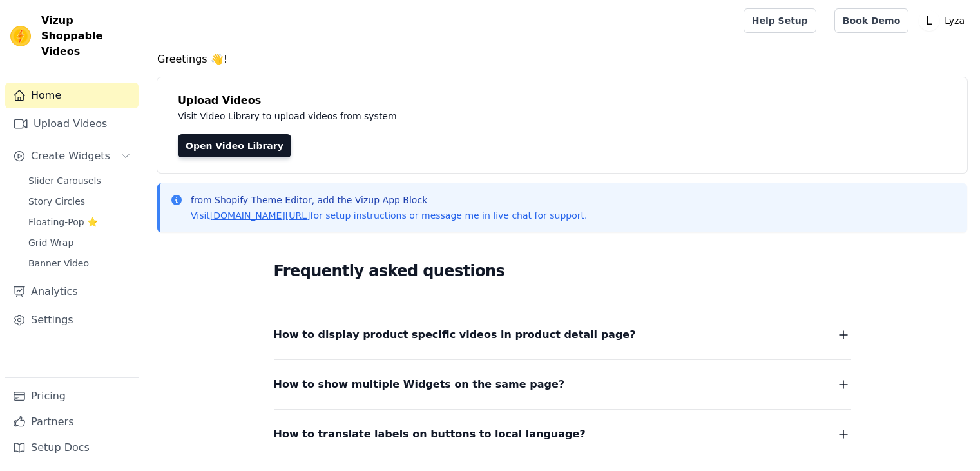  Describe the element at coordinates (562, 59) in the screenshot. I see `h4: Greetings 👋!` at that location.